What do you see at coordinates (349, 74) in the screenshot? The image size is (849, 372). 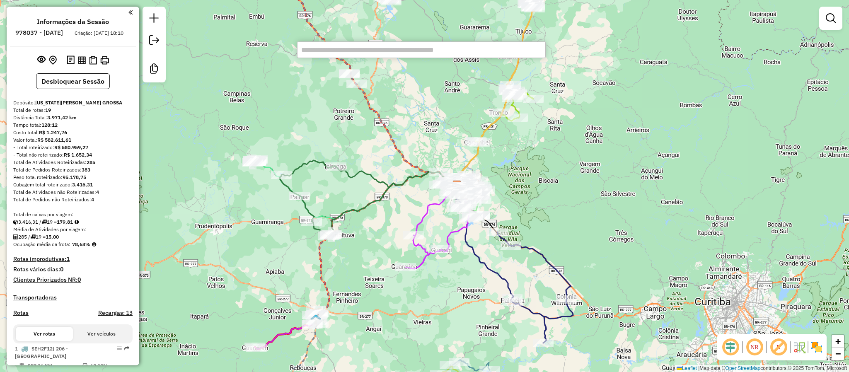 I see `div: Atividade não roteirizada - 53.076.560 ROSECLER` at bounding box center [349, 74].